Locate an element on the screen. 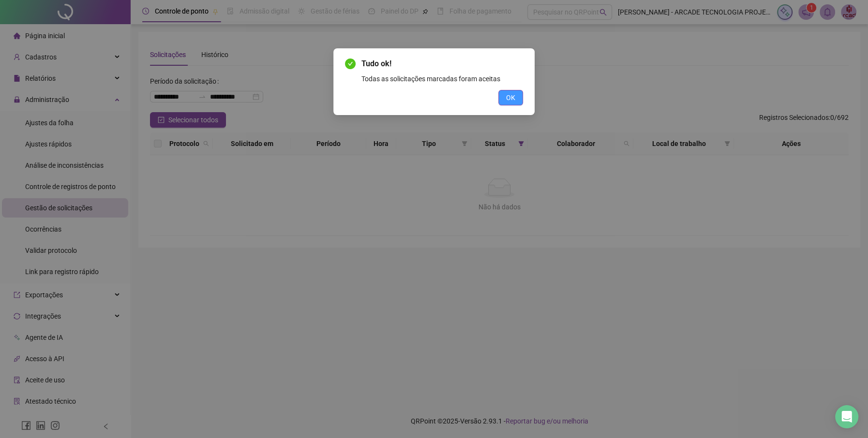  span: Tudo ok! is located at coordinates (442, 64).